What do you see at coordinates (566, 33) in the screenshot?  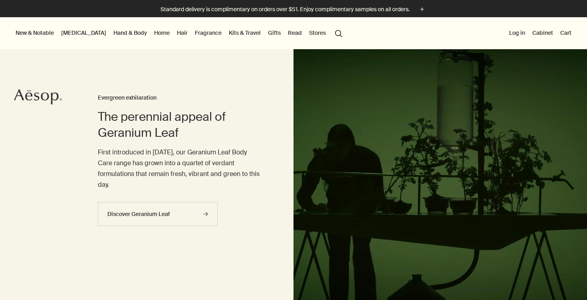 I see `button: Cart` at bounding box center [566, 33].